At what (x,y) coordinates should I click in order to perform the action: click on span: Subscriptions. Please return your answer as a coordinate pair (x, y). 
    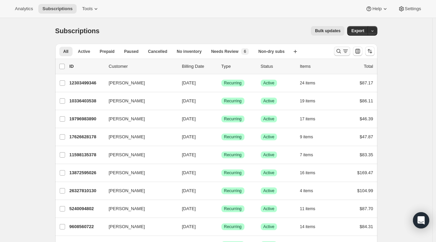
    Looking at the image, I should click on (57, 9).